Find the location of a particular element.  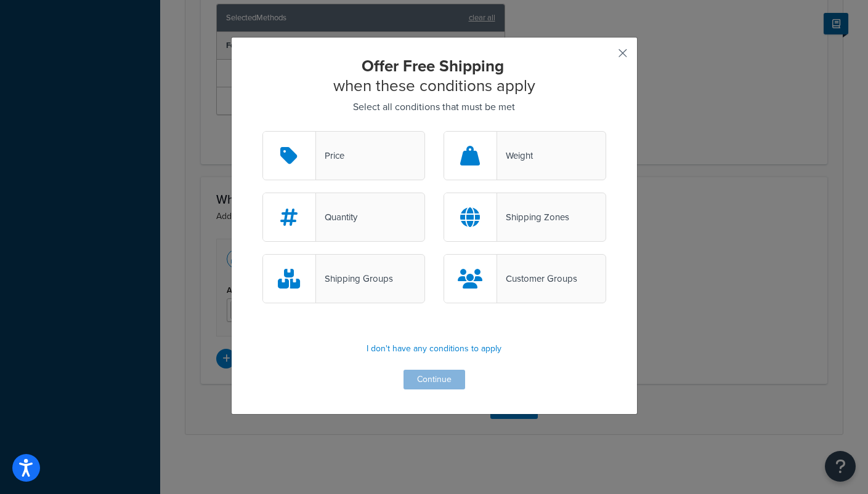

strong: Offer Free Shipping is located at coordinates (433, 66).